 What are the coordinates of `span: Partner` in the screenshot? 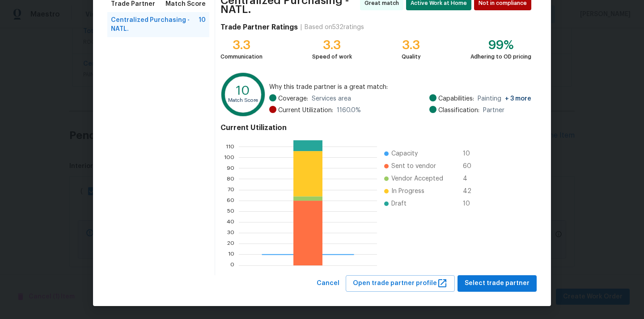 It's located at (494, 110).